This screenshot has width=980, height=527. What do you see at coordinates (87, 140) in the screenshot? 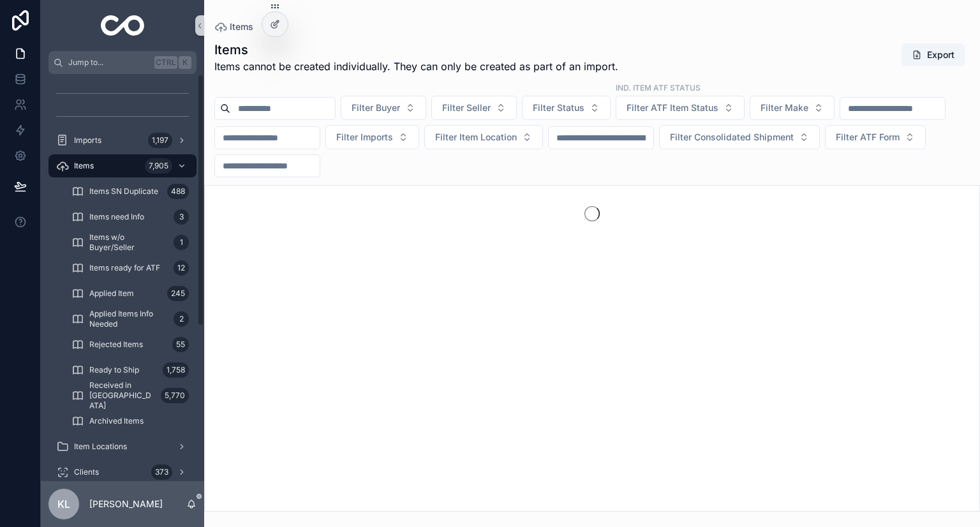
I see `span: Imports` at bounding box center [87, 140].